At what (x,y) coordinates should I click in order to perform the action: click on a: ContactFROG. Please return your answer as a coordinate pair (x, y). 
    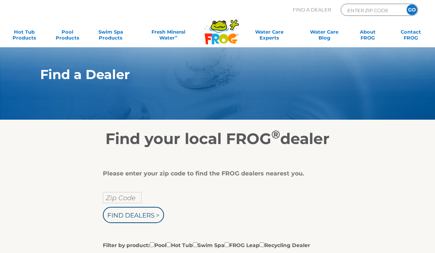
    Looking at the image, I should click on (411, 36).